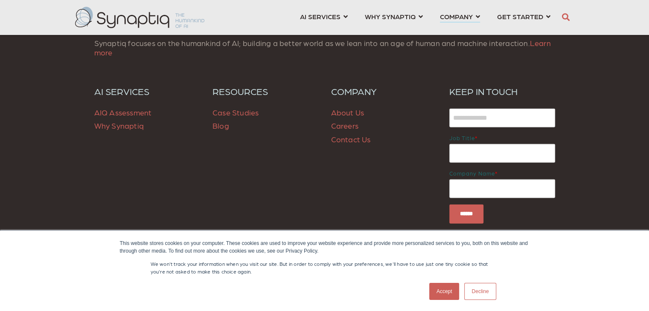 The width and height of the screenshot is (649, 311). I want to click on span: AI SERVICES, so click(320, 16).